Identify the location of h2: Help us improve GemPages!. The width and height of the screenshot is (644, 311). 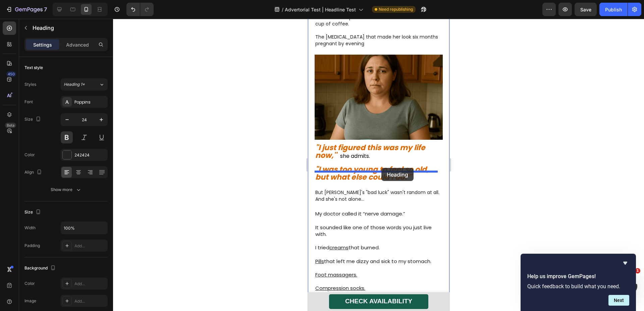
(578, 277).